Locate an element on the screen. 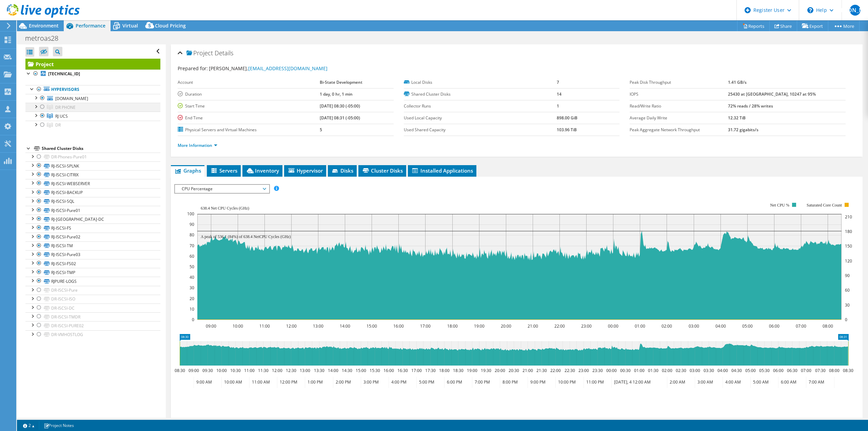  label: Duration is located at coordinates (249, 94).